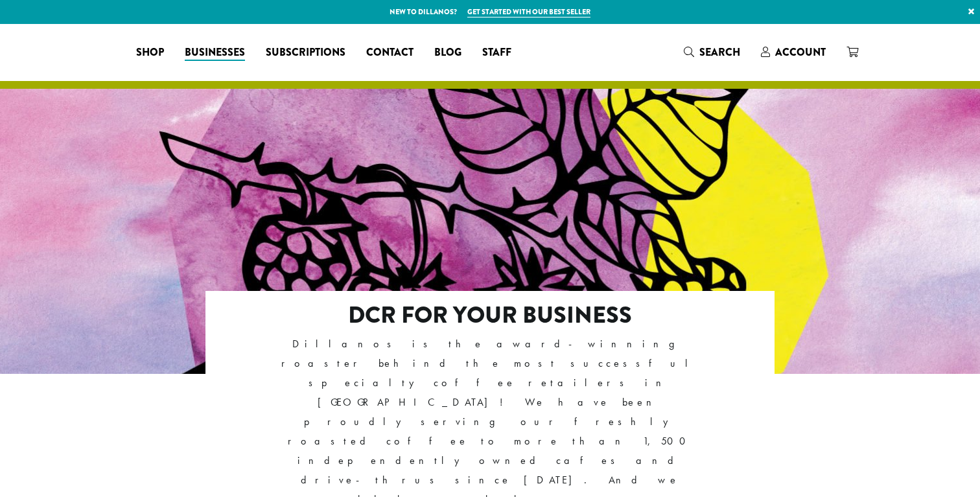 The width and height of the screenshot is (980, 497). I want to click on a: Search, so click(711, 52).